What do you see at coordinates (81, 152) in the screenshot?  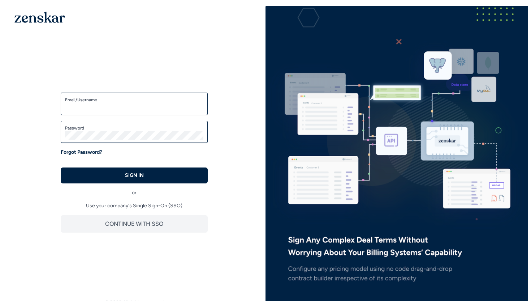 I see `p: Forgot Password?` at bounding box center [81, 152].